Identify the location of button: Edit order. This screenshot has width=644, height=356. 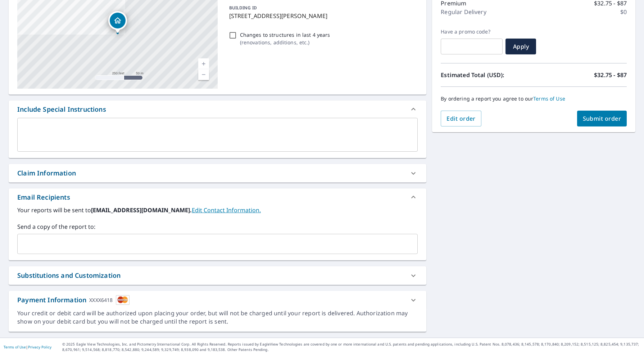
(460, 118).